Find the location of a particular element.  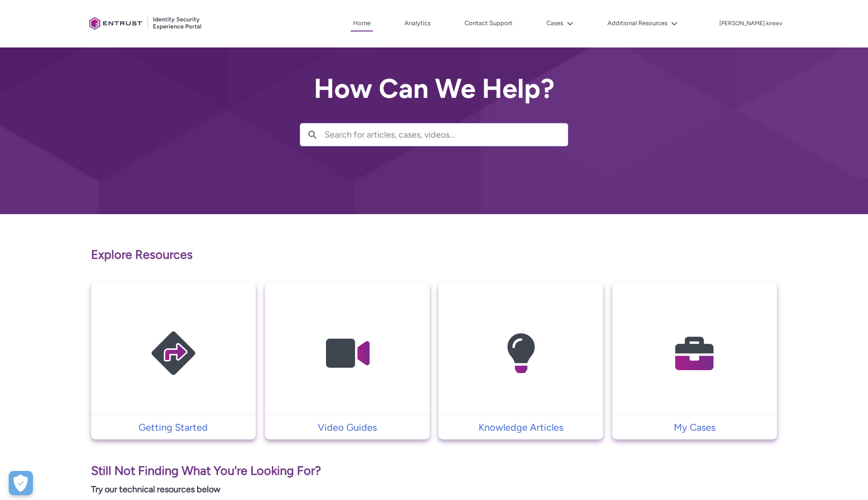

img: Knowledge Articles is located at coordinates (521, 353).